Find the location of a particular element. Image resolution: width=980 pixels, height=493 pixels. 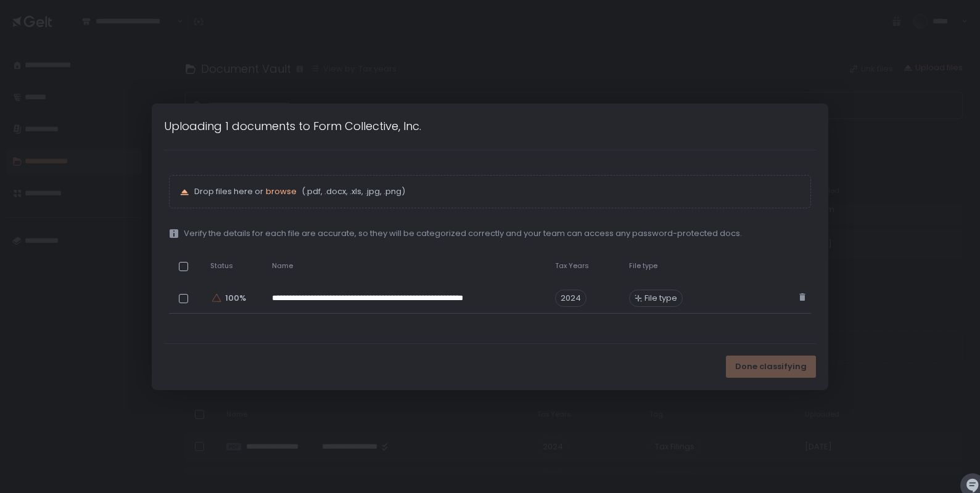

span: (.pdf, .docx, .xls, .jpg, .png) is located at coordinates (352, 192).